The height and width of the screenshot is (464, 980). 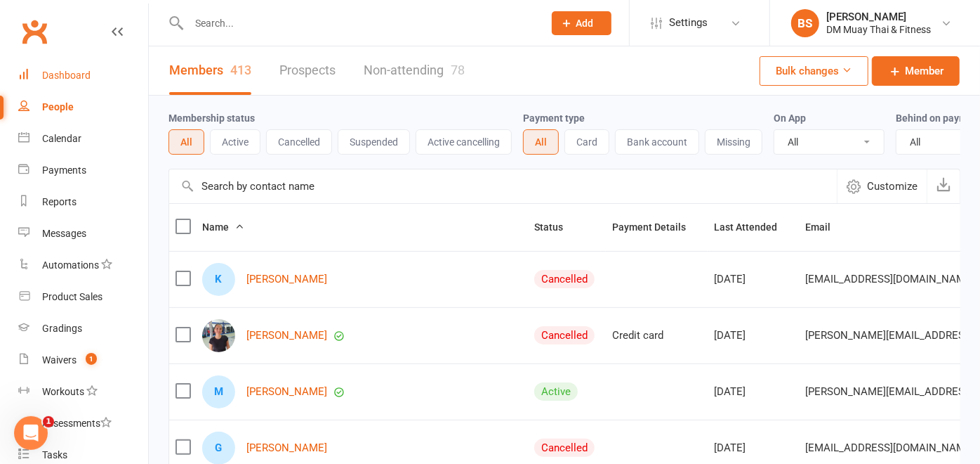 I want to click on div: Reports, so click(x=59, y=202).